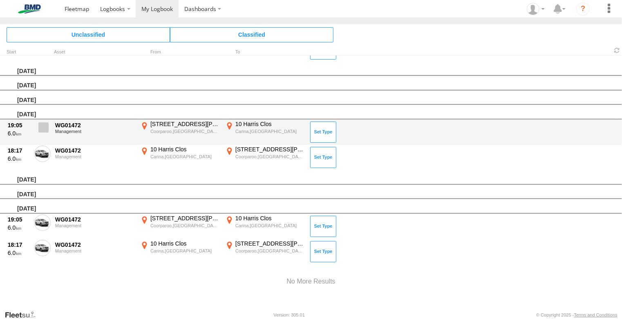 This screenshot has height=319, width=622. Describe the element at coordinates (180, 52) in the screenshot. I see `div: From` at that location.